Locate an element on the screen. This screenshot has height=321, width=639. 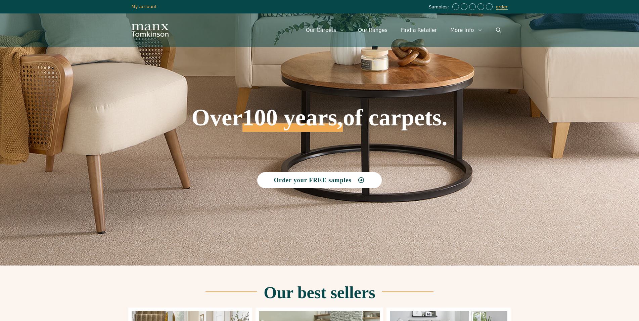
a: More Info is located at coordinates (466, 30).